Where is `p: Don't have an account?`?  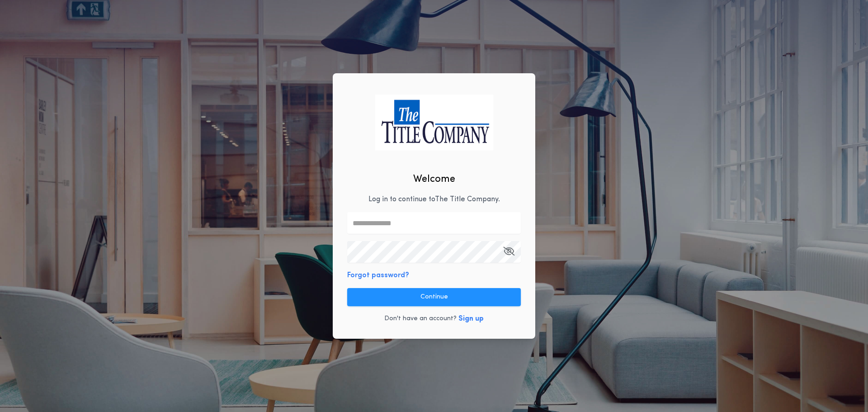 p: Don't have an account? is located at coordinates (421, 319).